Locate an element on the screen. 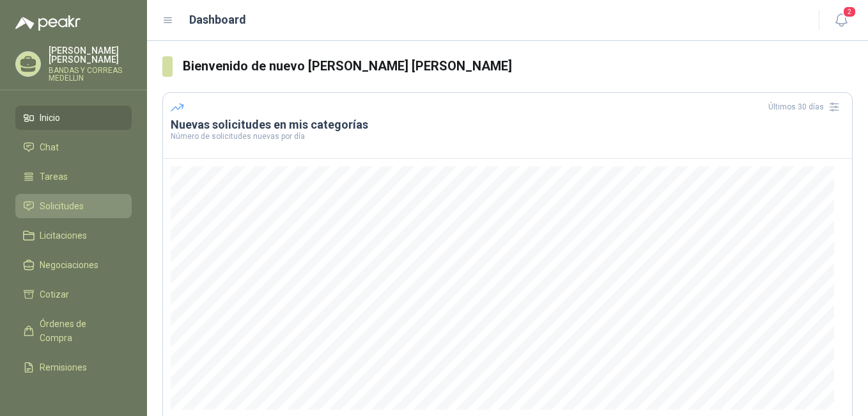 The width and height of the screenshot is (868, 416). h3: Nuevas solicitudes en mis categorías is located at coordinates (508, 125).